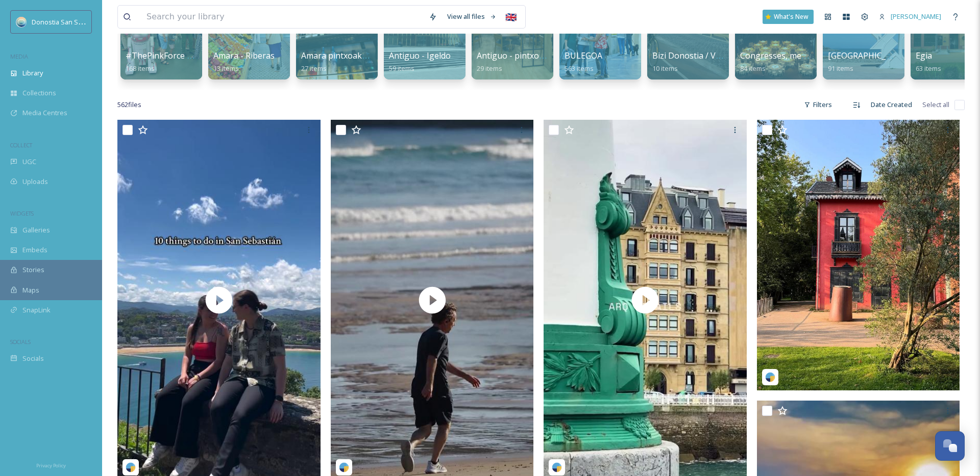 Image resolution: width=980 pixels, height=476 pixels. Describe the element at coordinates (936, 105) in the screenshot. I see `span: Select all` at that location.